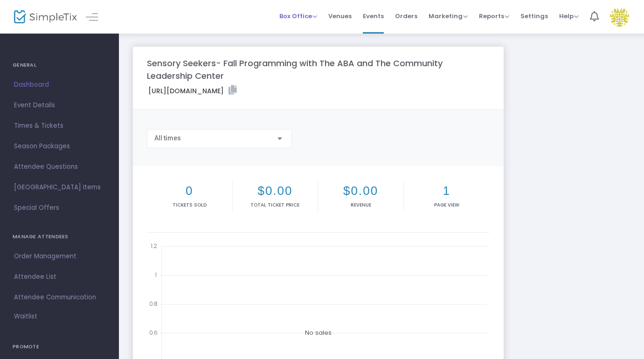 Image resolution: width=644 pixels, height=359 pixels. I want to click on span: Special Offers, so click(59, 208).